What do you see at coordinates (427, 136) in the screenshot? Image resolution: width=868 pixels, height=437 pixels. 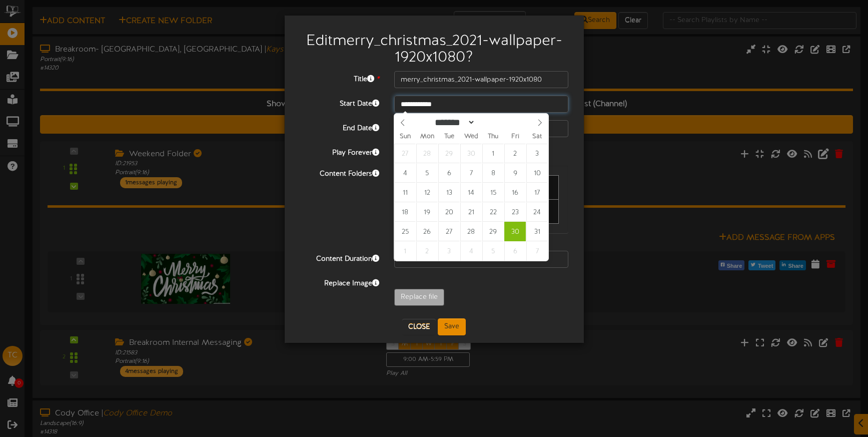 I see `span: Mon` at bounding box center [427, 136].